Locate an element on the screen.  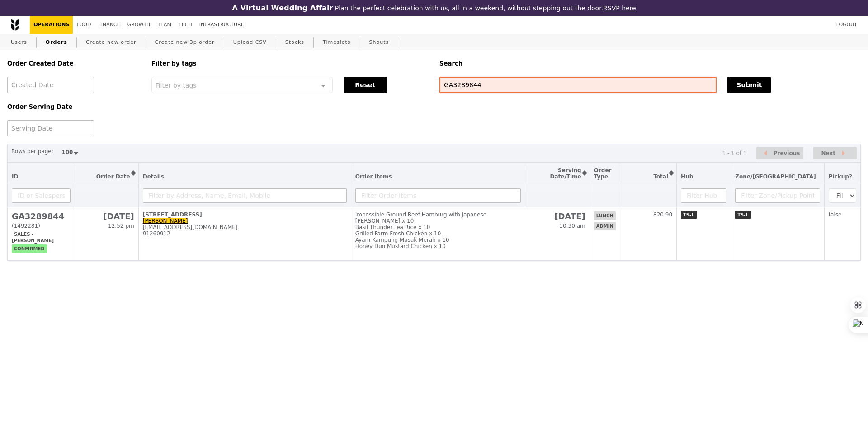
span: ID is located at coordinates (15, 176).